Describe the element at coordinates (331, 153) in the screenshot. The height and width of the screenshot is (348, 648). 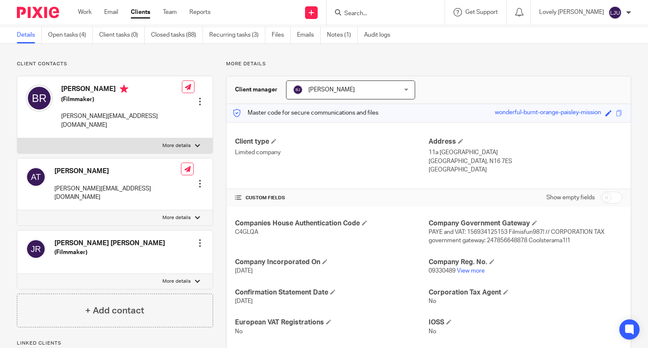
I see `p: Limited company` at that location.